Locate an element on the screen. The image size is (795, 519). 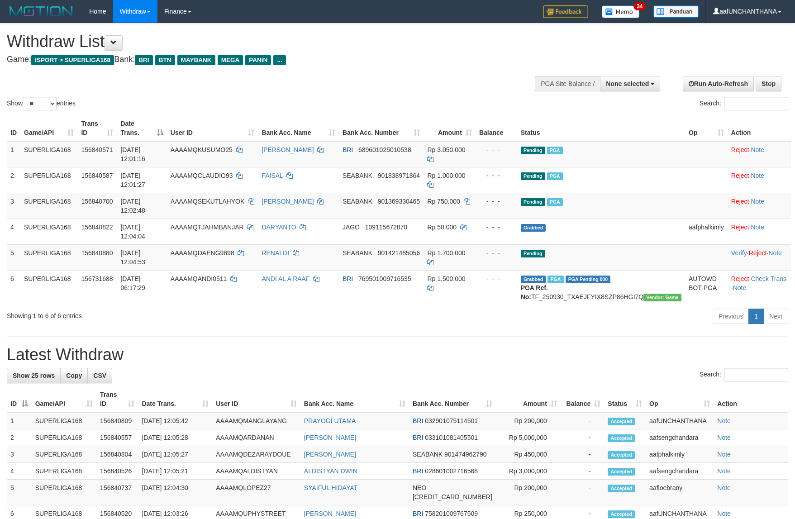
td: aafloebrany is located at coordinates (679, 492).